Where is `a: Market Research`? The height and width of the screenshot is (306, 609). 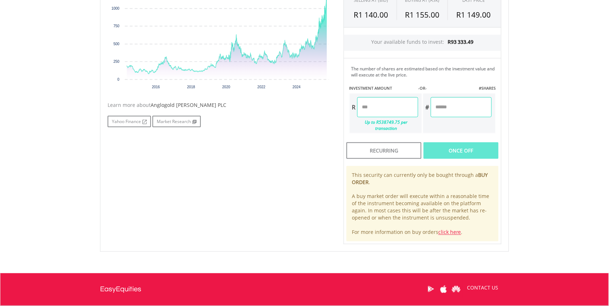 a: Market Research is located at coordinates (176, 122).